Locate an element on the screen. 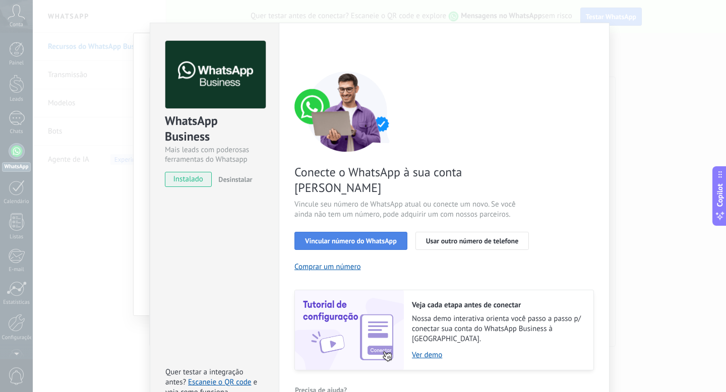 This screenshot has width=726, height=392. button: Comprar um número is located at coordinates (328, 267).